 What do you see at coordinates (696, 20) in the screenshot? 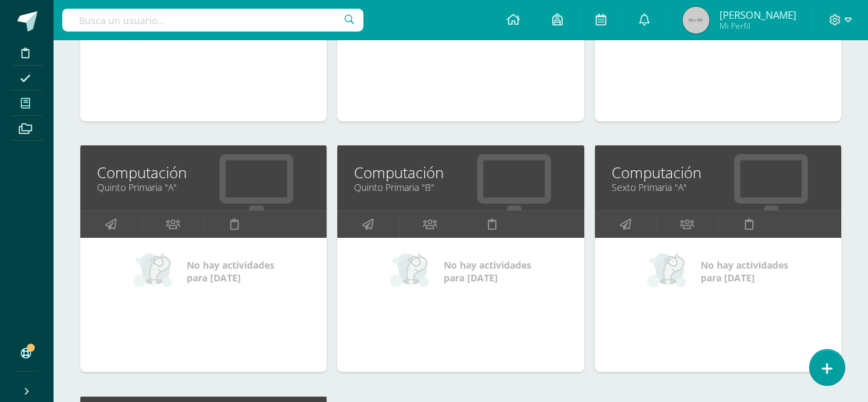
I see `img: 45x45` at bounding box center [696, 20].